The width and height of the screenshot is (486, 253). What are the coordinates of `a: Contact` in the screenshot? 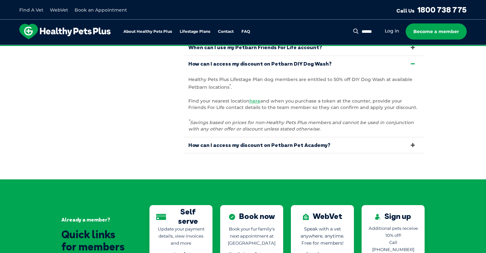 It's located at (226, 32).